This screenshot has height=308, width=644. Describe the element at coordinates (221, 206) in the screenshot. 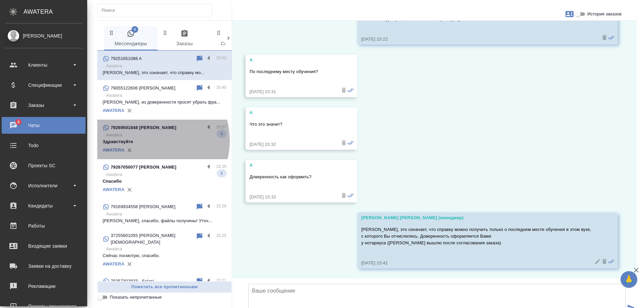

I see `p: 15:26` at that location.